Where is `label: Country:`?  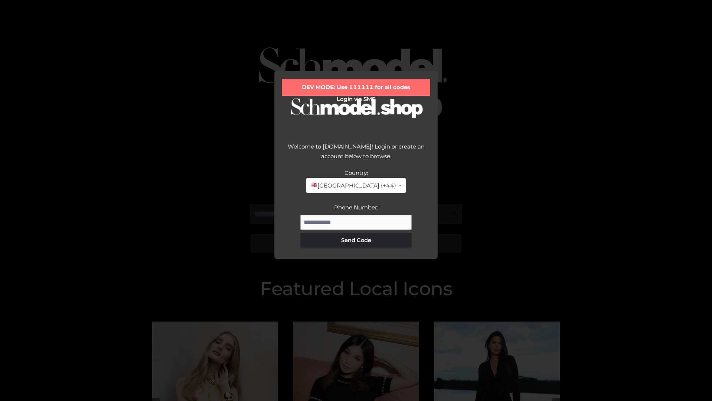
label: Country: is located at coordinates (356, 173).